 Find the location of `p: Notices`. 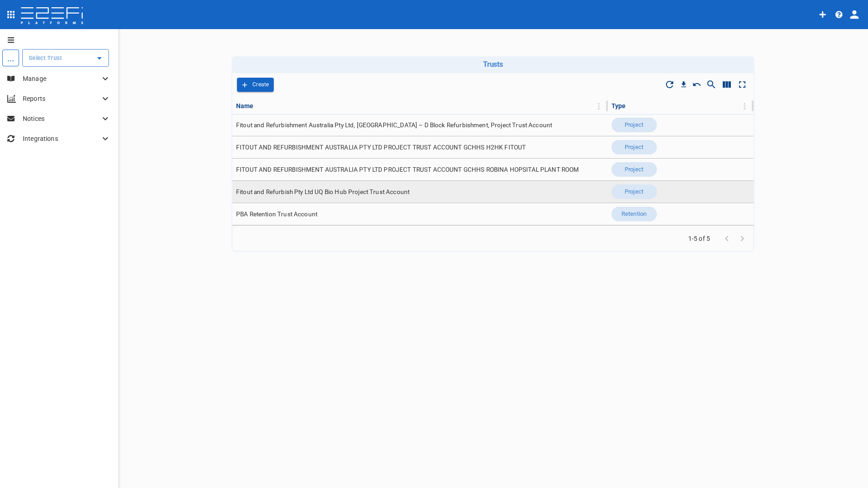

p: Notices is located at coordinates (61, 119).